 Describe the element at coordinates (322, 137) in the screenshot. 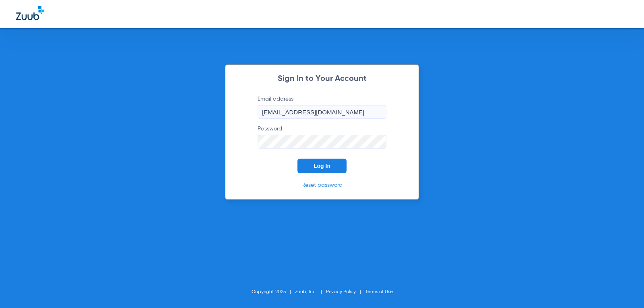

I see `label: Password` at that location.